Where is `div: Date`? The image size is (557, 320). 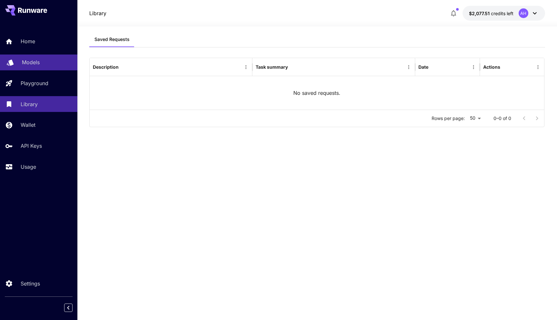
div: Date is located at coordinates (423, 67).